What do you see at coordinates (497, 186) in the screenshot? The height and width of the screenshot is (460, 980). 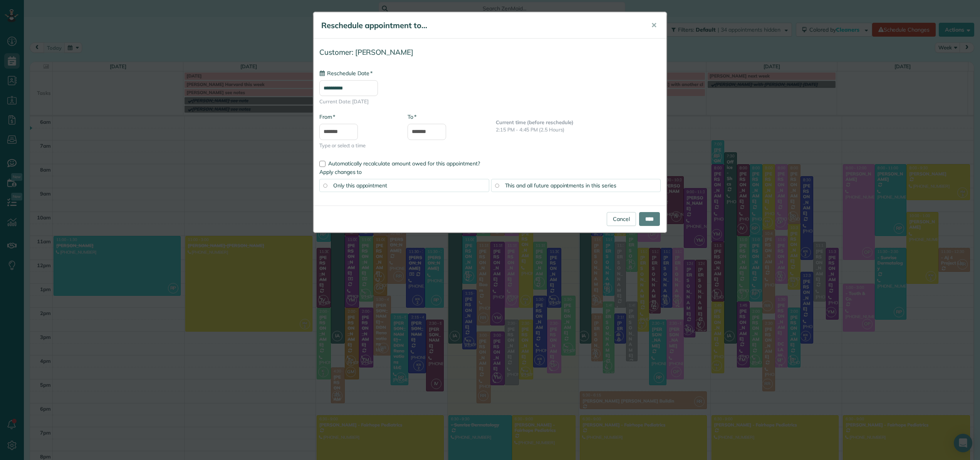 I see `input: This and all future appointments in this series` at bounding box center [497, 186].